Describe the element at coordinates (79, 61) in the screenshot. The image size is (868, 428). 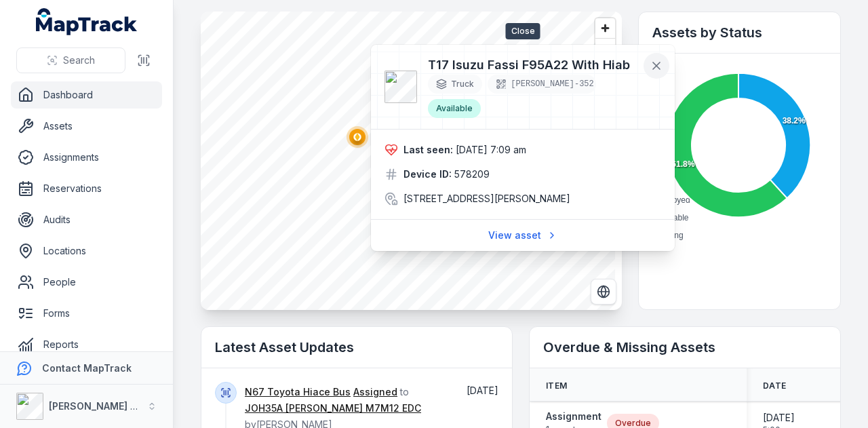
I see `span: Search` at that location.